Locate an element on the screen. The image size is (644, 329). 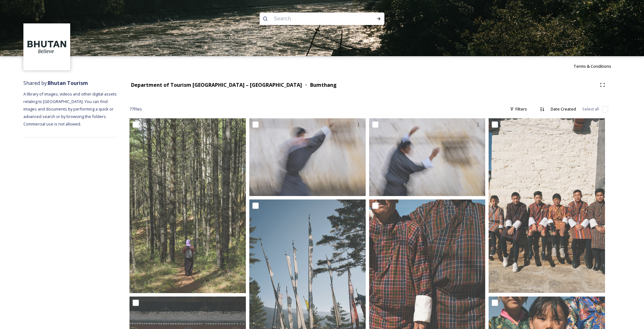
span: Terms & Conditions is located at coordinates (592, 66).